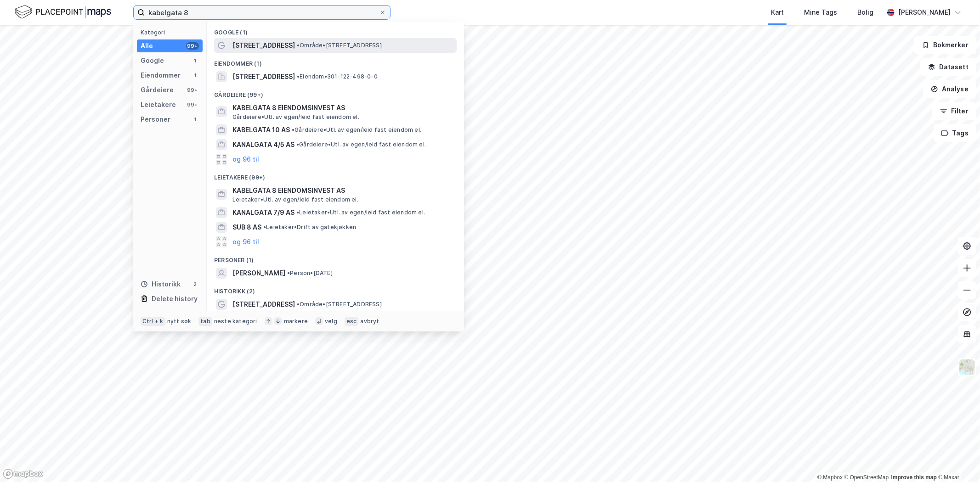  I want to click on div: 2, so click(195, 285).